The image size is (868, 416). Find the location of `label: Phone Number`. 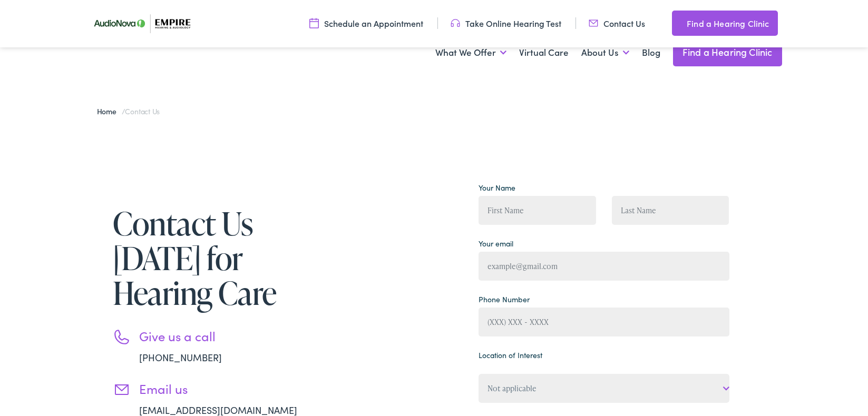

label: Phone Number is located at coordinates (504, 299).